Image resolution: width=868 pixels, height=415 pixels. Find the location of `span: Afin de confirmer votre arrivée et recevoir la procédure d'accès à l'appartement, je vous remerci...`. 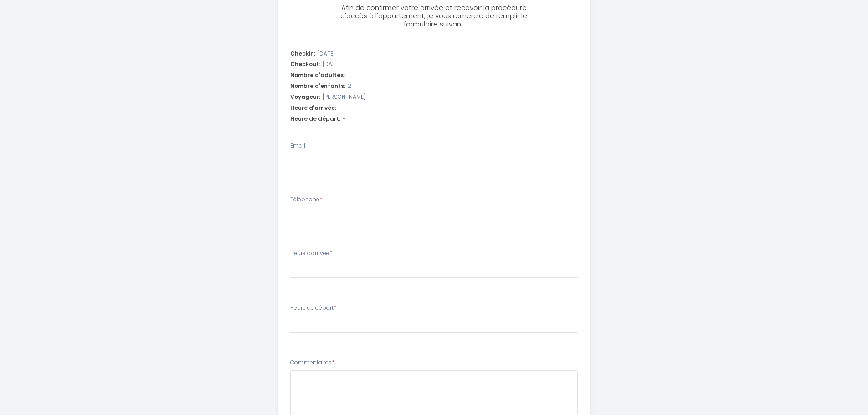

span: Afin de confirmer votre arrivée et recevoir la procédure d'accès à l'appartement, je vous remerci... is located at coordinates (434, 16).